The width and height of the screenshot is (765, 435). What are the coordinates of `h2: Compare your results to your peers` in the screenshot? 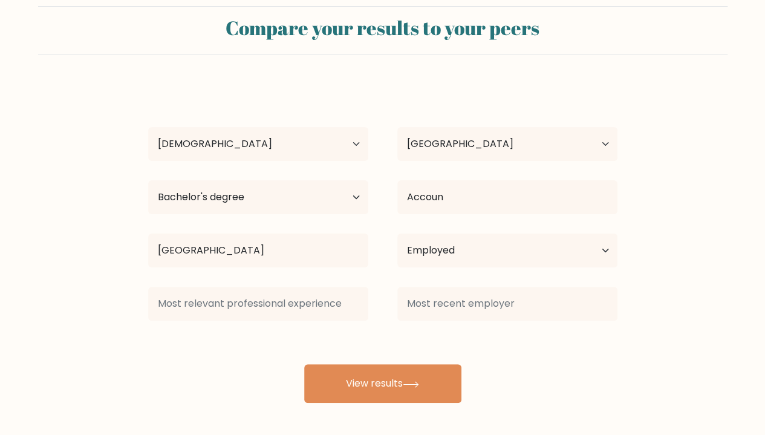 It's located at (383, 28).